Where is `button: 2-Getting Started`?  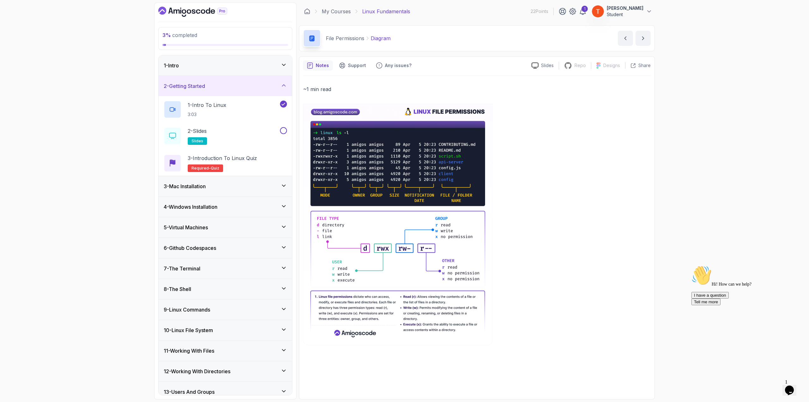
button: 2-Getting Started is located at coordinates (225, 86).